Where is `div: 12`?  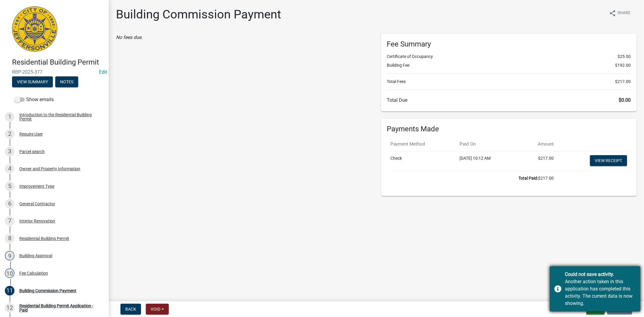
div: 12 is located at coordinates (10, 308).